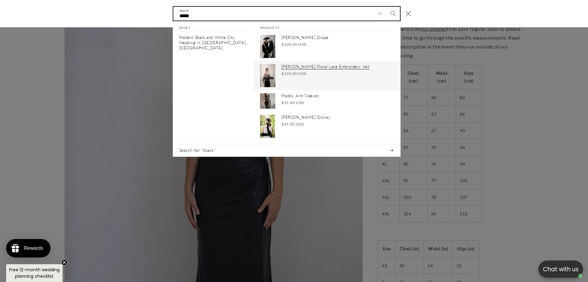 The height and width of the screenshot is (282, 588). Describe the element at coordinates (327, 101) in the screenshot. I see `a: Maddy Arm Sleeves $35.00 USD` at that location.